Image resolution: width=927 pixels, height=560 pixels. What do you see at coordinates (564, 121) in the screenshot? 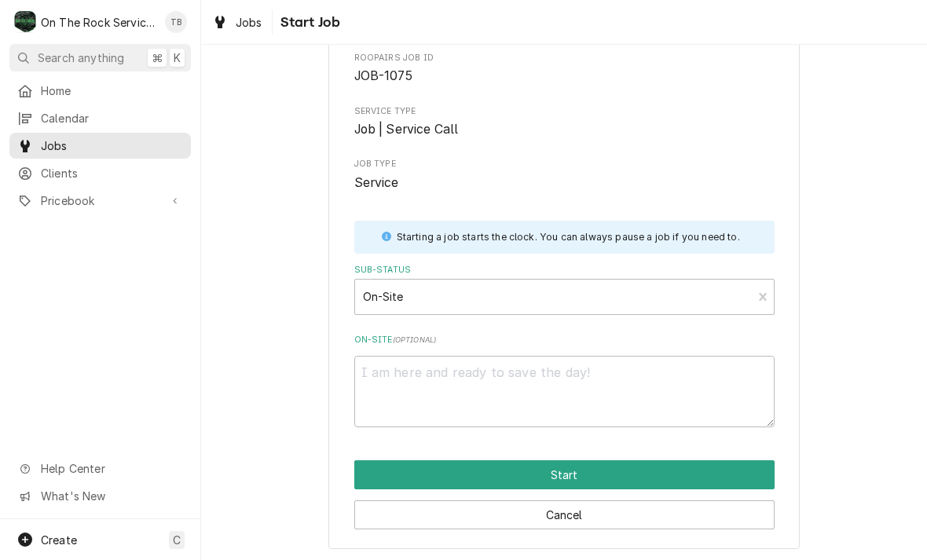
I see `div: Service Type` at bounding box center [564, 121].